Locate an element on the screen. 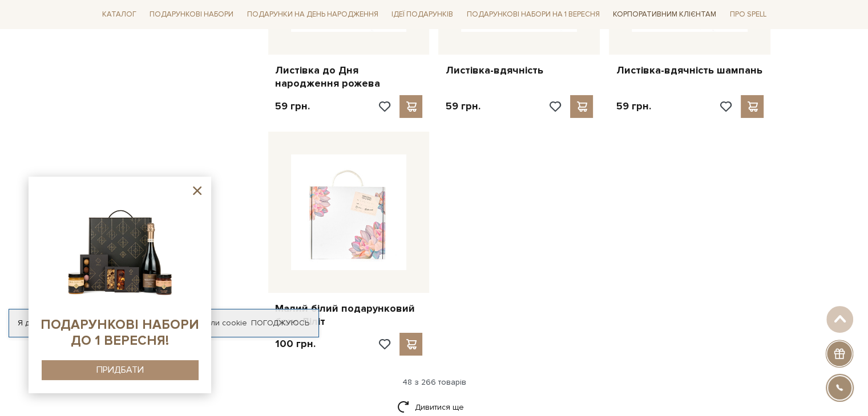 This screenshot has height=416, width=868. a: Корпоративним клієнтам is located at coordinates (664, 14).